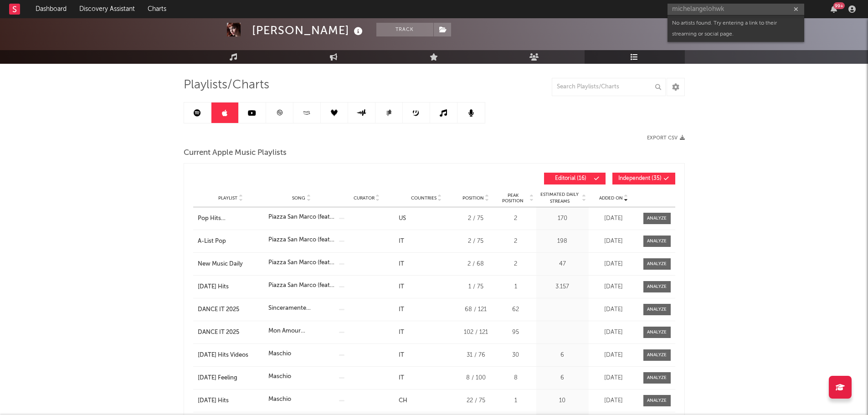 The height and width of the screenshot is (415, 868). What do you see at coordinates (235, 153) in the screenshot?
I see `span: Current Apple Music Playlists` at bounding box center [235, 153].